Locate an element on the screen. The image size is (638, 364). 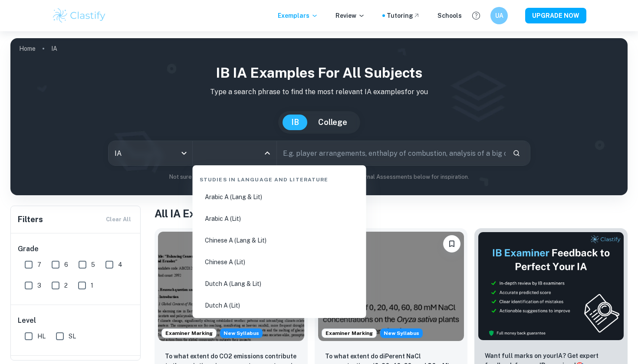
img: Thumbnail is located at coordinates (551, 286).